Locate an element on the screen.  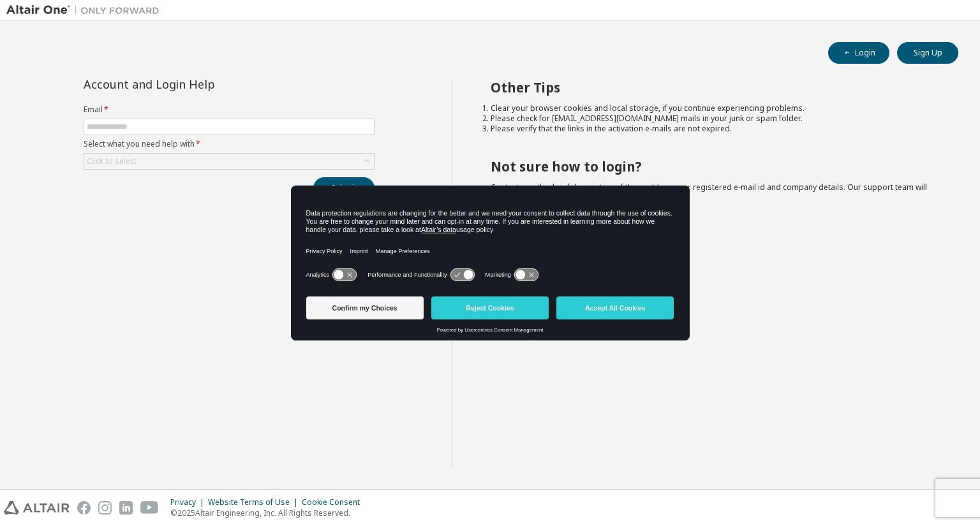
label: Select what you need help with is located at coordinates (229, 144).